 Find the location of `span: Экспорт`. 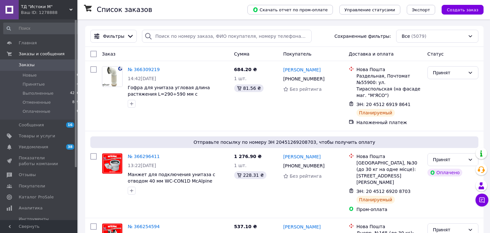

span: Экспорт is located at coordinates (421, 10).